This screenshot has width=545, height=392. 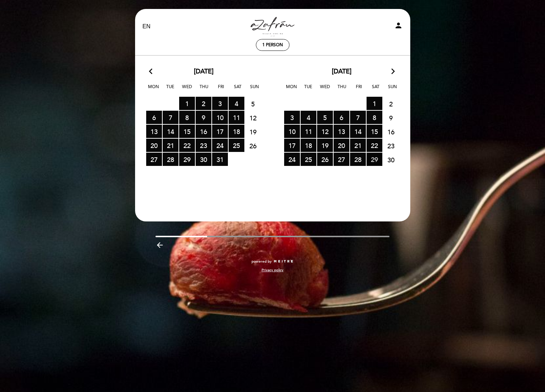 What do you see at coordinates (160, 245) in the screenshot?
I see `i: arrow_backward` at bounding box center [160, 245].